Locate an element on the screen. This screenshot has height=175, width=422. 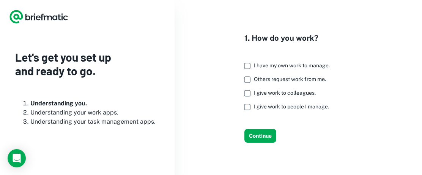
li: Understanding your task management apps. is located at coordinates (95, 121).